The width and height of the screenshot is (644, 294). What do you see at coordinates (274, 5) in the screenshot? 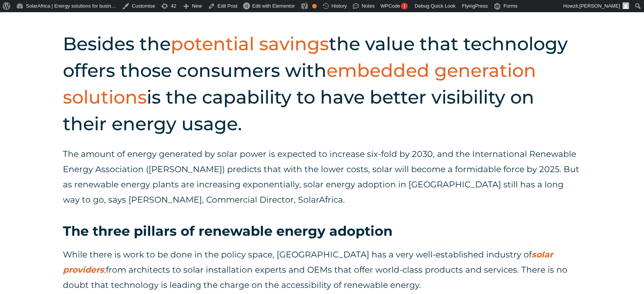
I see `span: Edit with Elementor` at bounding box center [274, 5].